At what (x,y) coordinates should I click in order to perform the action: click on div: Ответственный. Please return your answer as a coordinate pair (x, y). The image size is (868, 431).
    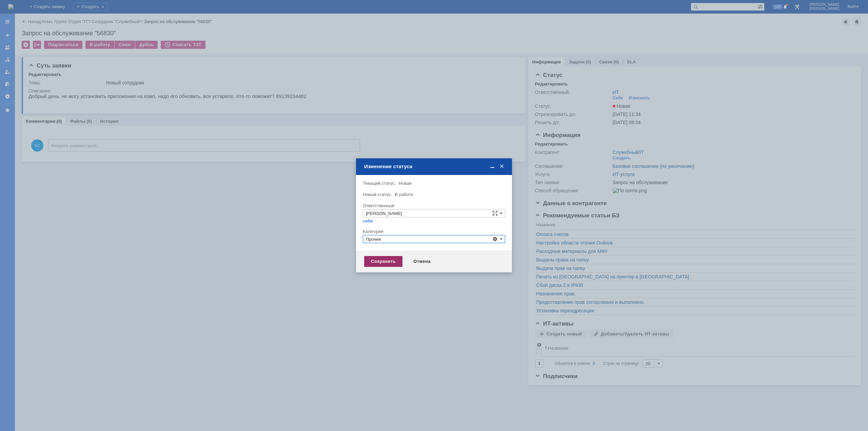
    Looking at the image, I should click on (434, 206).